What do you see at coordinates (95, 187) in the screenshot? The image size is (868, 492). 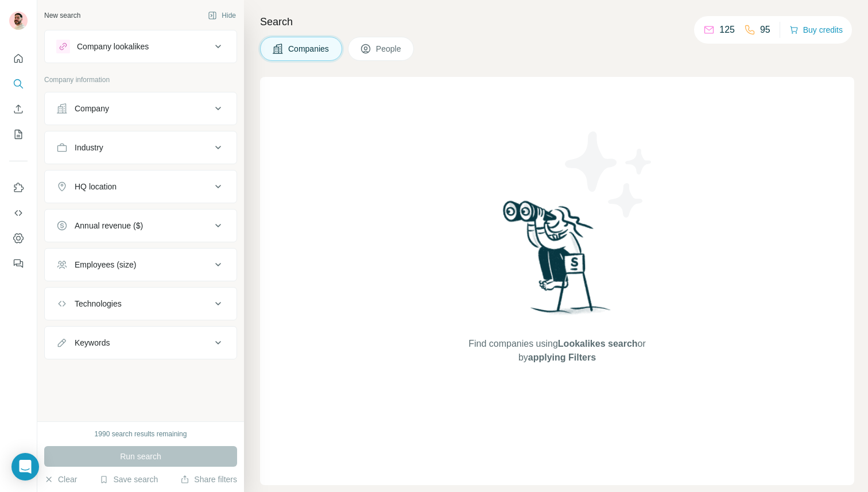 I see `div: HQ location` at bounding box center [95, 187].